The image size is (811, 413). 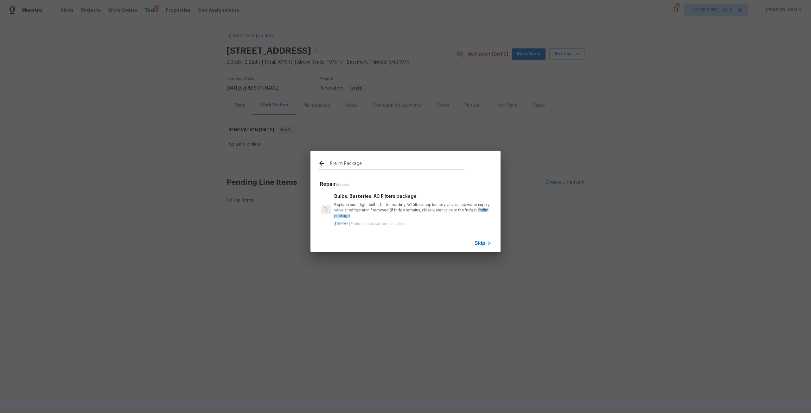 I want to click on p: Replace burnt light bulbs, batteries, dirty AC filters, cap laundry valves, cap water supply valv..., so click(x=413, y=210).